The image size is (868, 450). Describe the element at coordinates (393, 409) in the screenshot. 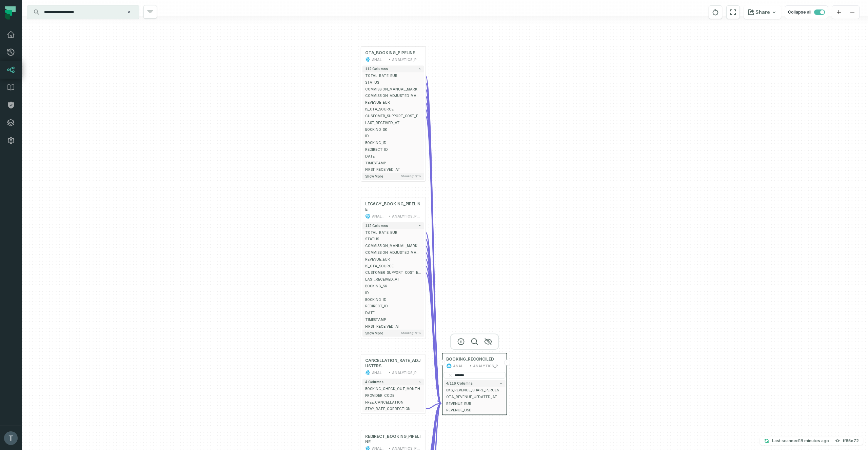

I see `span: STAY_RATE_CORRECTION` at that location.